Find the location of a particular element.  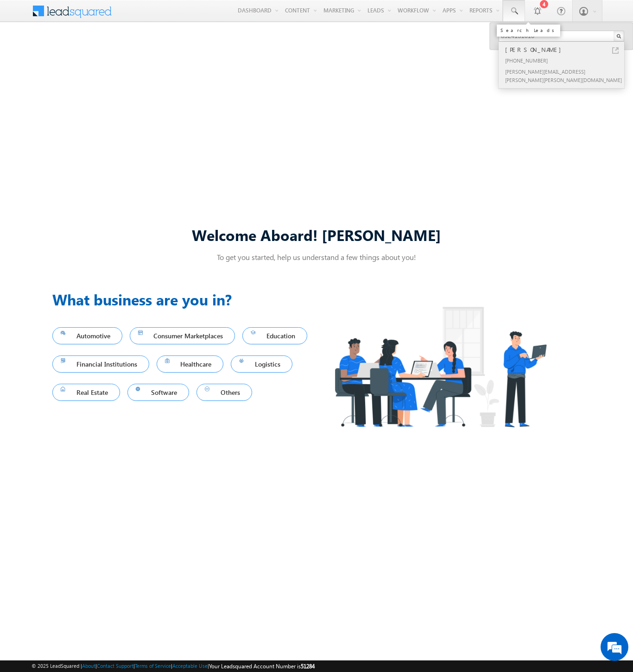

a: About is located at coordinates (89, 666).